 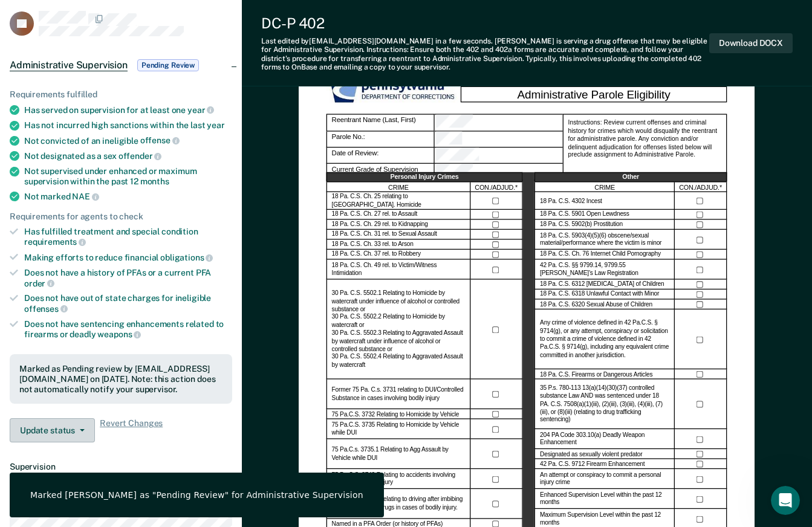 What do you see at coordinates (128, 258) in the screenshot?
I see `div: Making efforts to reduce financial` at bounding box center [128, 258].